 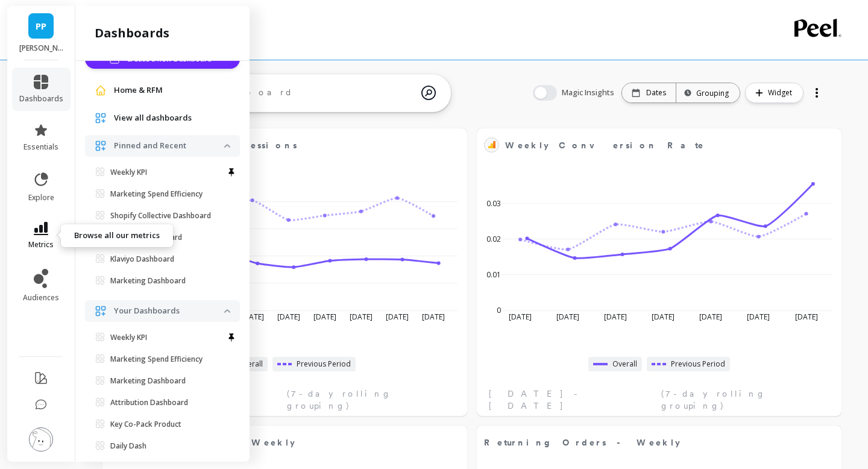 I want to click on button: Widget, so click(x=774, y=93).